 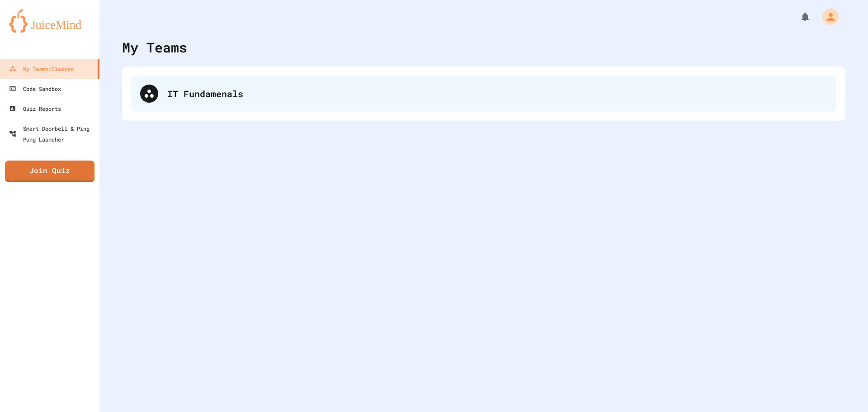 What do you see at coordinates (50, 21) in the screenshot?
I see `img: logo-orange.svg` at bounding box center [50, 21].